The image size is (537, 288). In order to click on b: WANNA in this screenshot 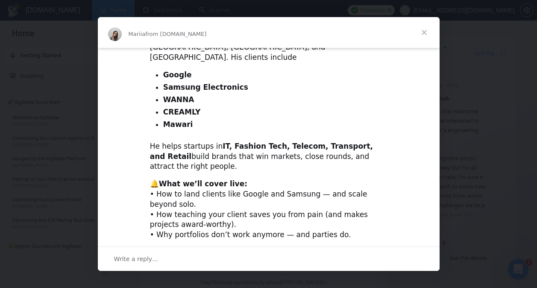, I will do `click(178, 99)`.